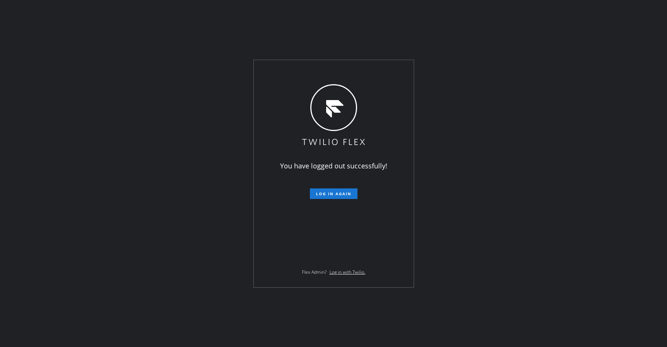 The image size is (667, 347). What do you see at coordinates (314, 272) in the screenshot?
I see `span: Flex Admin?` at bounding box center [314, 272].